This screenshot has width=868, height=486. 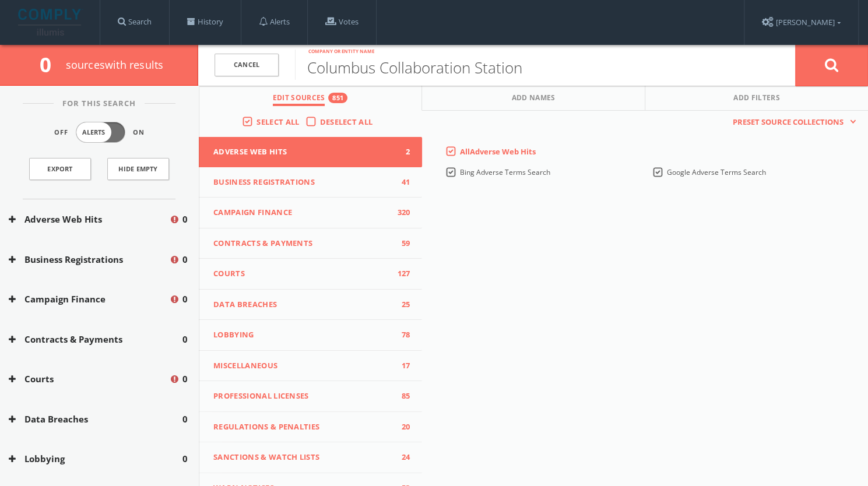 I want to click on span: 20, so click(x=402, y=427).